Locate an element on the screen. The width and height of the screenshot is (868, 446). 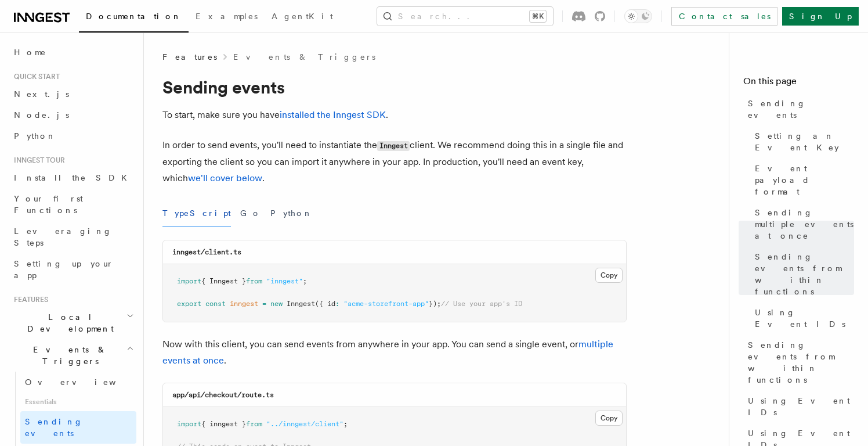
code: Inngest is located at coordinates (393, 146).